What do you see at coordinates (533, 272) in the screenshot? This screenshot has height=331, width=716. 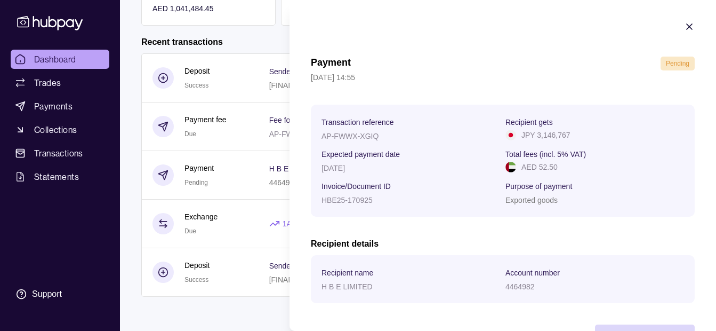 I see `p: Account number` at bounding box center [533, 272].